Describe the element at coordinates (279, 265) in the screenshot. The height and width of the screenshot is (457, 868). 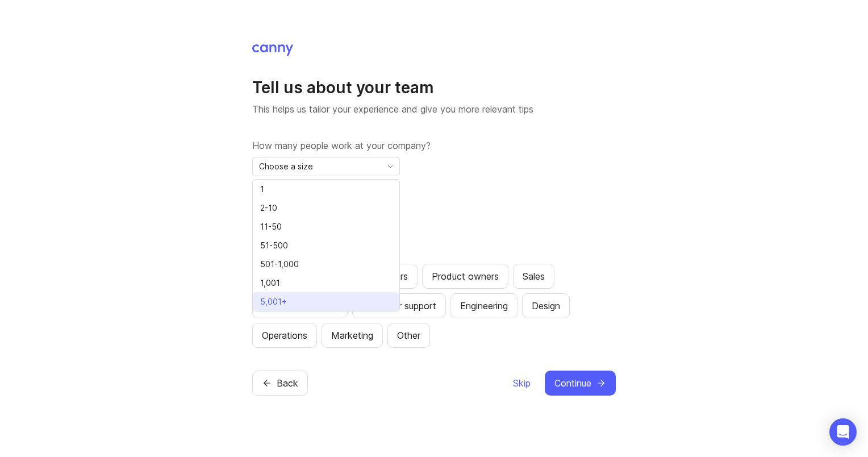
I see `span: 501-1,000` at that location.